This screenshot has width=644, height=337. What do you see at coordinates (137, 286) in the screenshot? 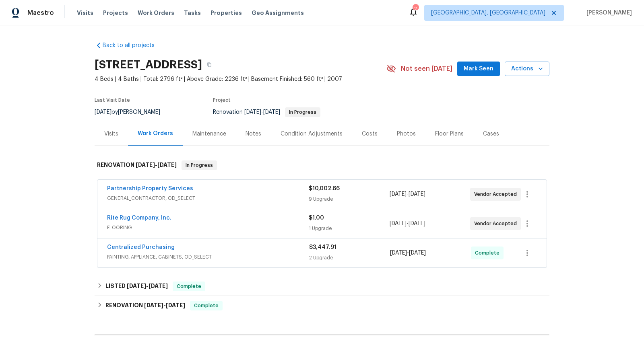
I see `h6: LISTED` at bounding box center [137, 286].